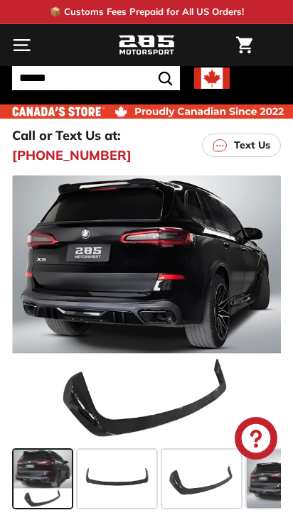 The height and width of the screenshot is (520, 293). I want to click on input: Search, so click(96, 78).